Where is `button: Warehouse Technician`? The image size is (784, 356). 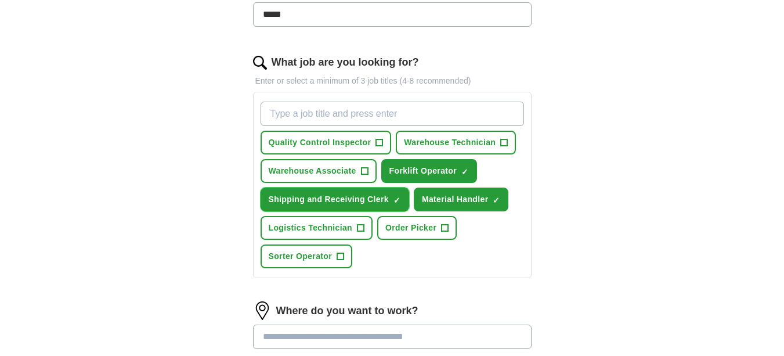 button: Warehouse Technician is located at coordinates (455, 142).